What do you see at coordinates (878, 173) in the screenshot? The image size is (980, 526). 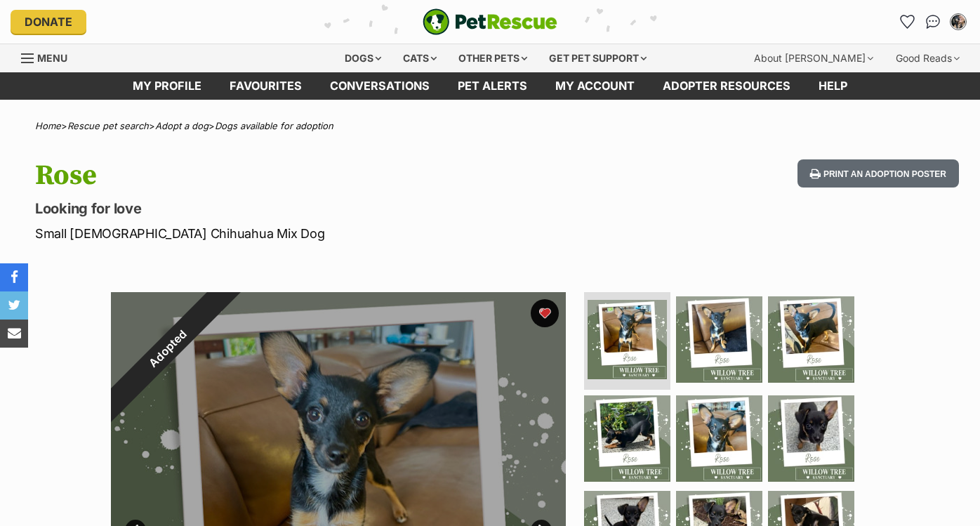 I see `button: Print an adoption poster` at bounding box center [878, 173].